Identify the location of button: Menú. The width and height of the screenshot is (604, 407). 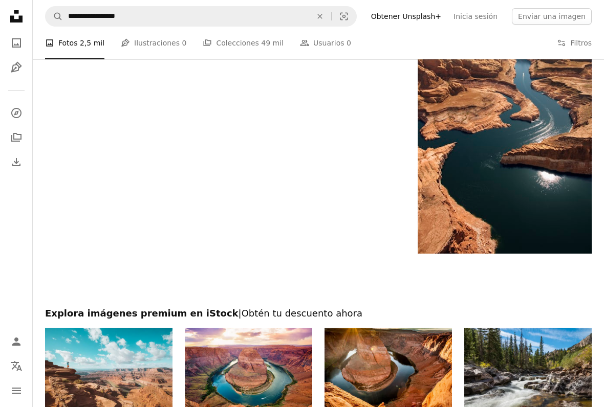
(16, 391).